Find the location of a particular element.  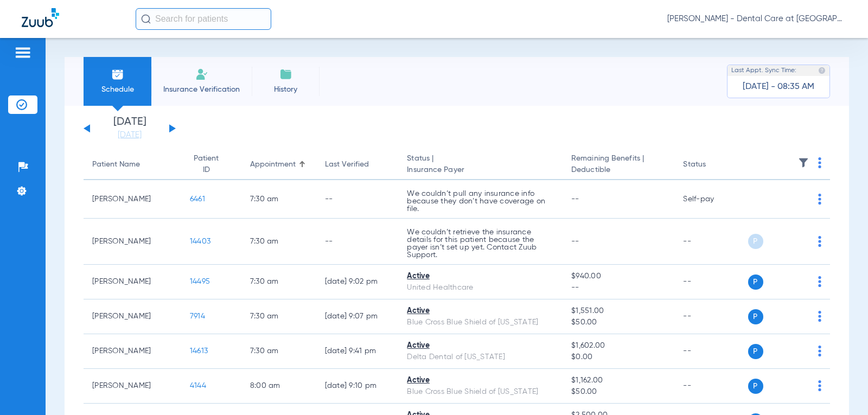

img: Manual Insurance Verification is located at coordinates (202, 74).